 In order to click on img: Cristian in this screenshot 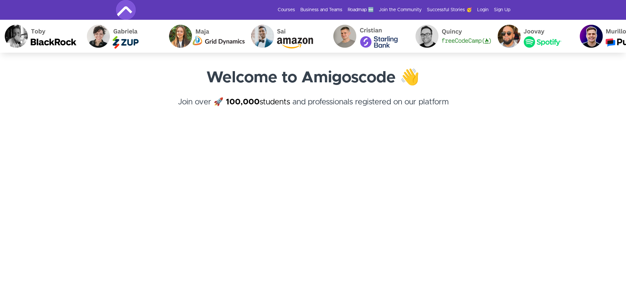, I will do `click(368, 36)`.